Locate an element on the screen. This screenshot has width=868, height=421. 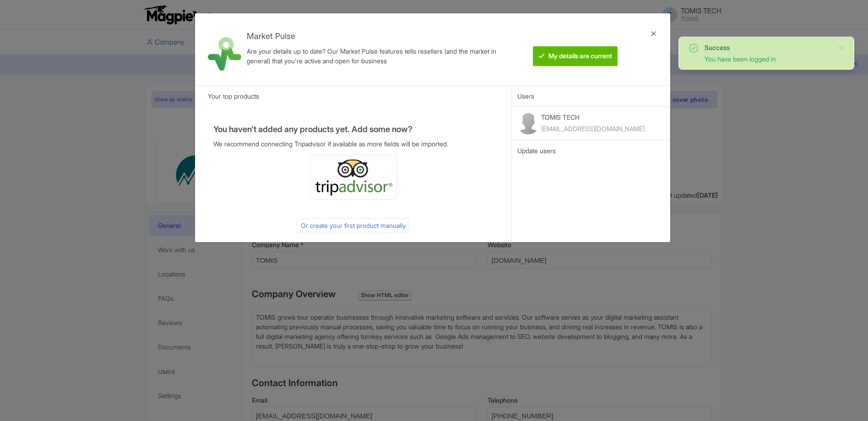
div: Are your details up to date? Our Market Pulse features tells resellers (and the market in general... is located at coordinates (377, 56).